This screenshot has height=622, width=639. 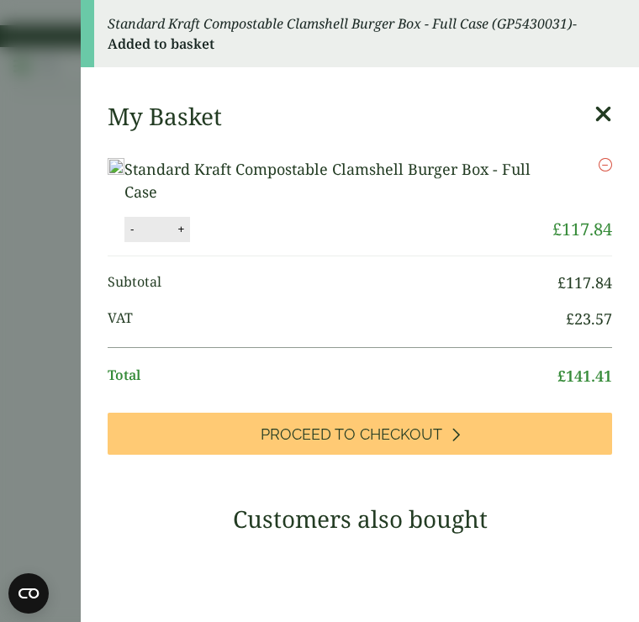 I want to click on strong: Added to basket, so click(x=161, y=44).